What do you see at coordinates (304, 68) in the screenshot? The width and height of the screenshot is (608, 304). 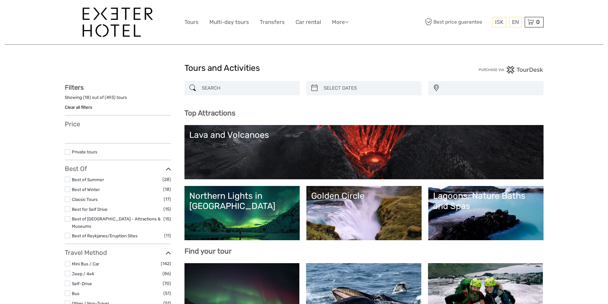 I see `h1: Tours and Activities` at bounding box center [304, 68].